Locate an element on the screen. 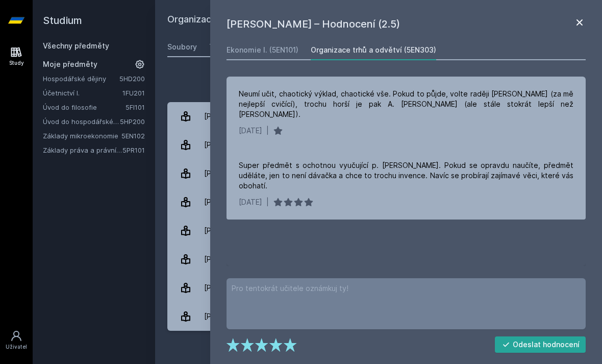 The image size is (602, 364). a: 5HD200 is located at coordinates (132, 78).